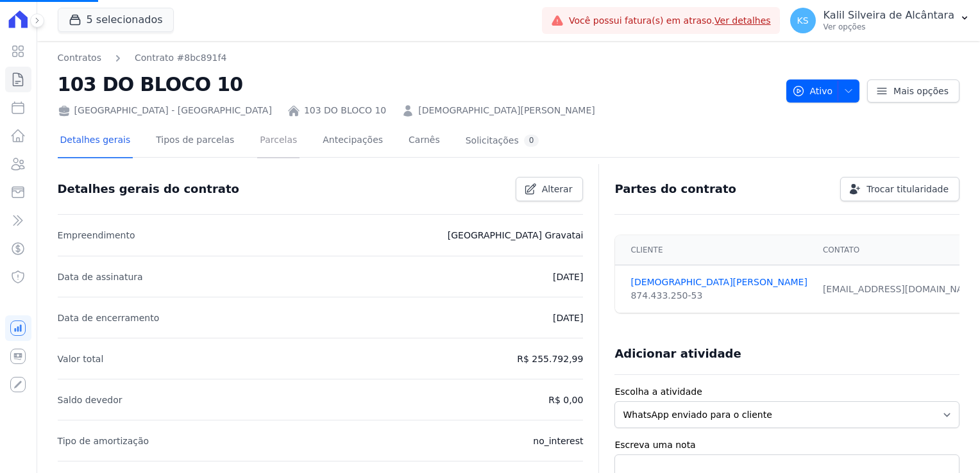 This screenshot has width=980, height=473. Describe the element at coordinates (502, 141) in the screenshot. I see `a: Solicitações0` at that location.